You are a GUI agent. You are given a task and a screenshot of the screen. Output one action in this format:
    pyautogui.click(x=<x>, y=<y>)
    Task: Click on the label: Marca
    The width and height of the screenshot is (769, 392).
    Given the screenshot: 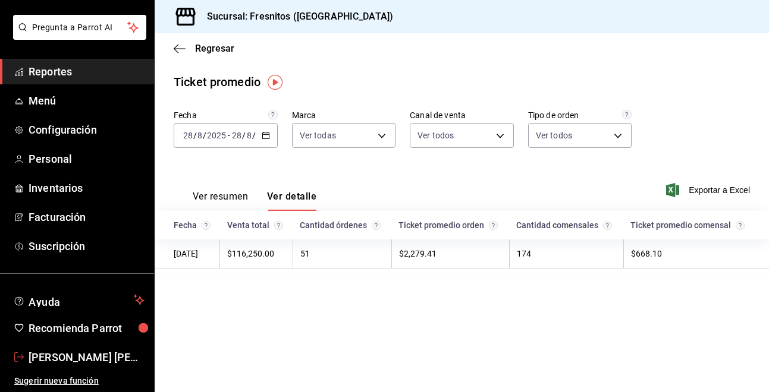 What is the action you would take?
    pyautogui.click(x=344, y=115)
    